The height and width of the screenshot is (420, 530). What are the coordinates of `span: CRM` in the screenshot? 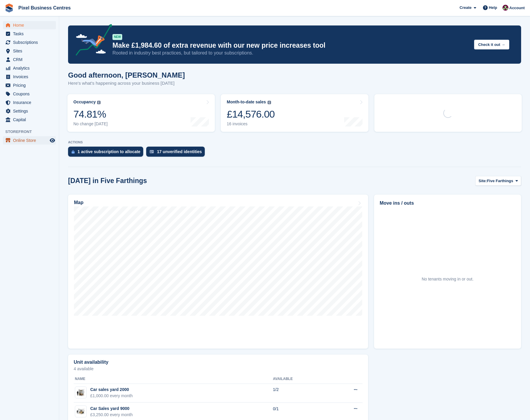 It's located at (31, 60).